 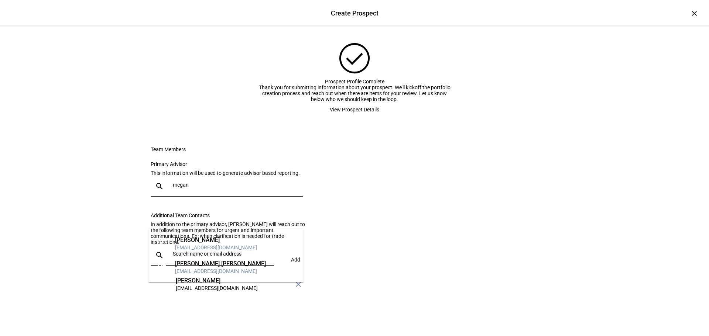 I want to click on div: Thank you for submitting information about your prospect. We’ll kickoff the portfolio creation pr..., so click(x=354, y=93).